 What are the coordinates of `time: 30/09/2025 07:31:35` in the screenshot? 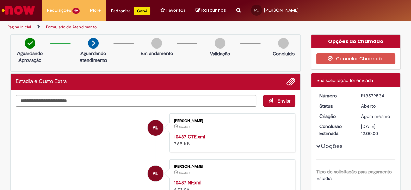 It's located at (185, 173).